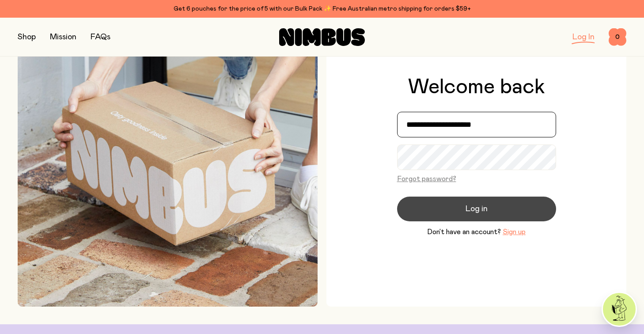 Image resolution: width=644 pixels, height=334 pixels. What do you see at coordinates (477, 87) in the screenshot?
I see `h1: Welcome back` at bounding box center [477, 87].